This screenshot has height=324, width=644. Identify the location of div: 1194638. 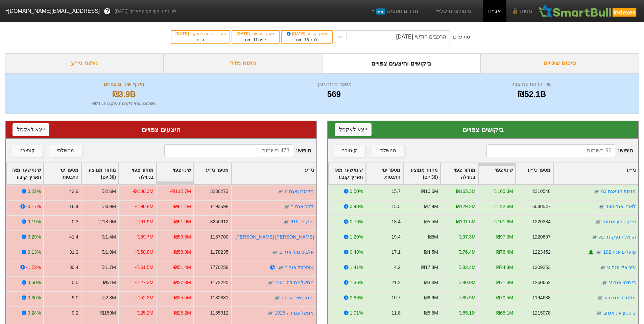
(541, 298).